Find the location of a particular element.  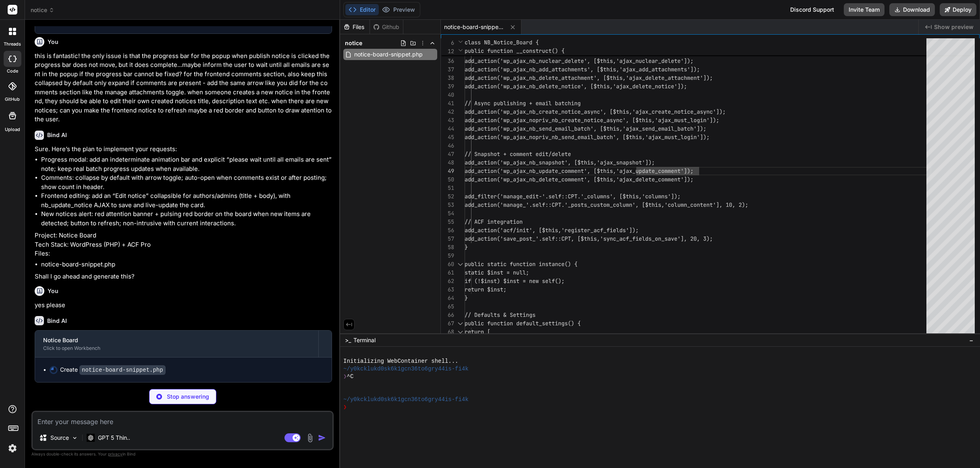

p: Source is located at coordinates (60, 438).